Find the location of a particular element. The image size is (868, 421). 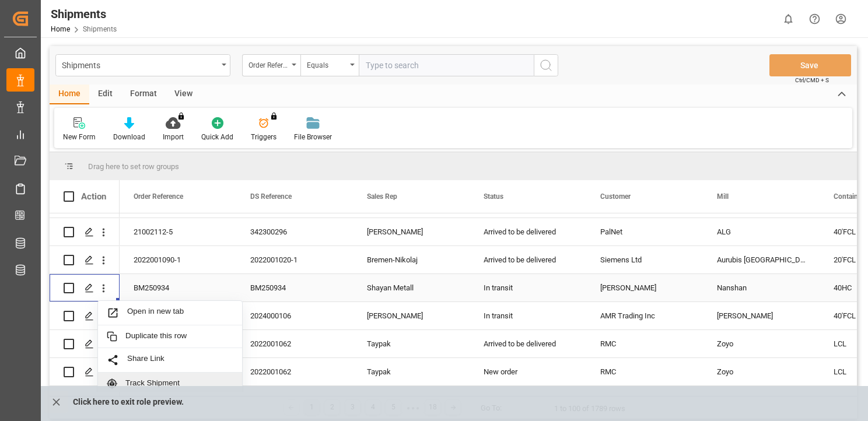

div: New Form is located at coordinates (80, 137).